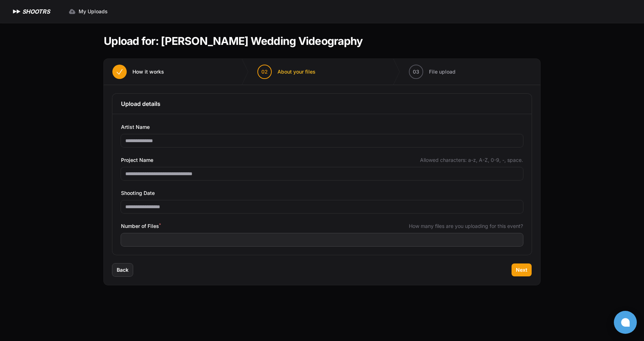 The image size is (644, 341). I want to click on span: Project Name, so click(137, 160).